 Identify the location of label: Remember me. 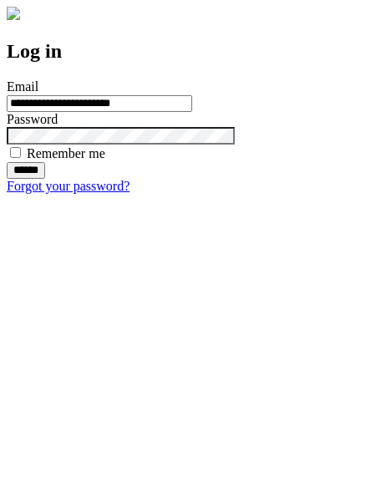
(66, 153).